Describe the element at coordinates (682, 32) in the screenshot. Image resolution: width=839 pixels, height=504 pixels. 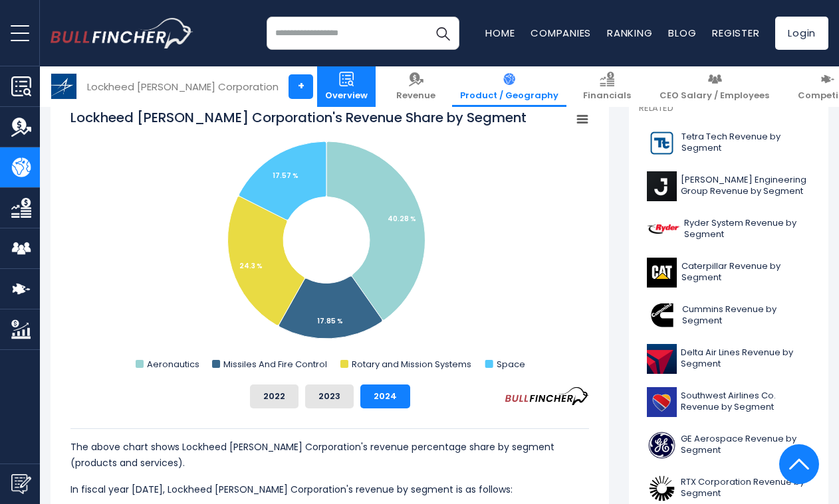
I see `a: Blog` at that location.